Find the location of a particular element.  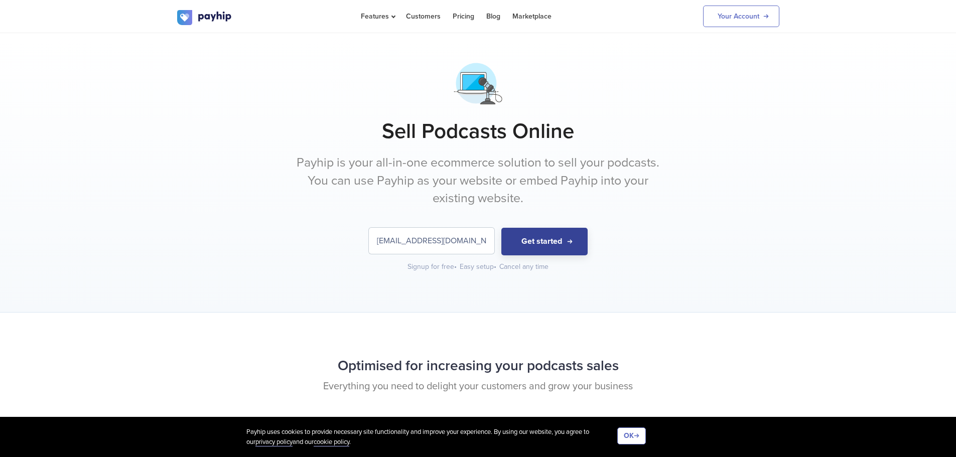

a: Your Account is located at coordinates (742, 16).